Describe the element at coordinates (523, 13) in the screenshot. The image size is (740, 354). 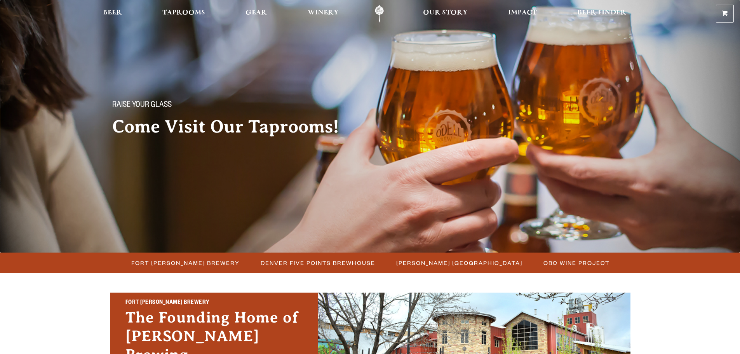
I see `span: Impact` at that location.